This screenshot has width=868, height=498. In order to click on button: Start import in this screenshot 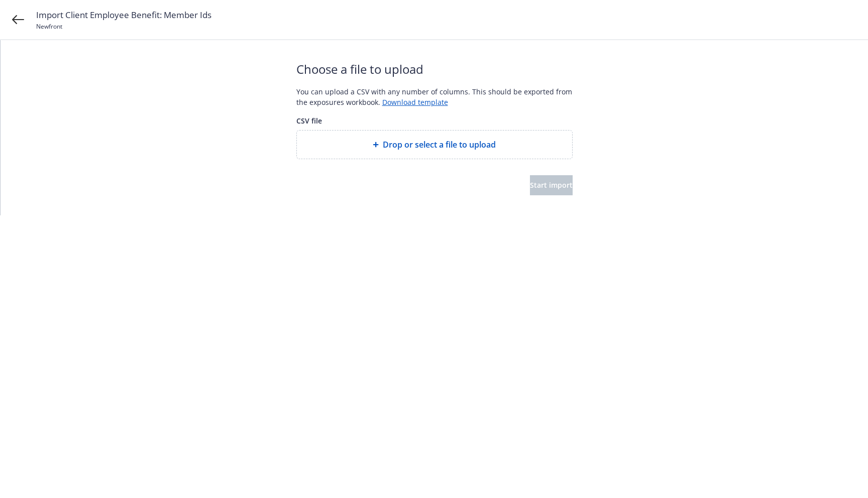, I will do `click(551, 185)`.